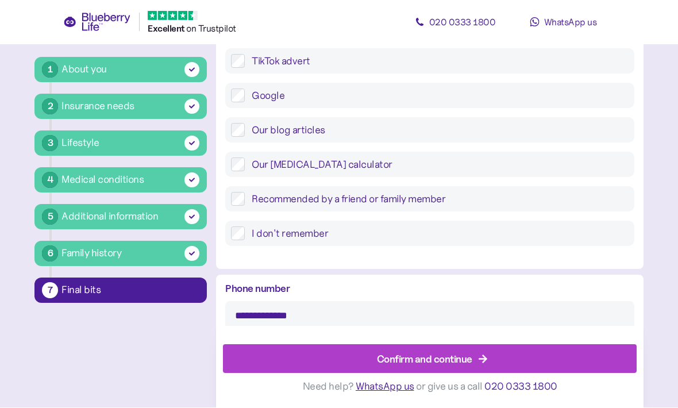 This screenshot has height=408, width=678. What do you see at coordinates (436, 199) in the screenshot?
I see `label: Recommended by a friend or family member` at bounding box center [436, 199].